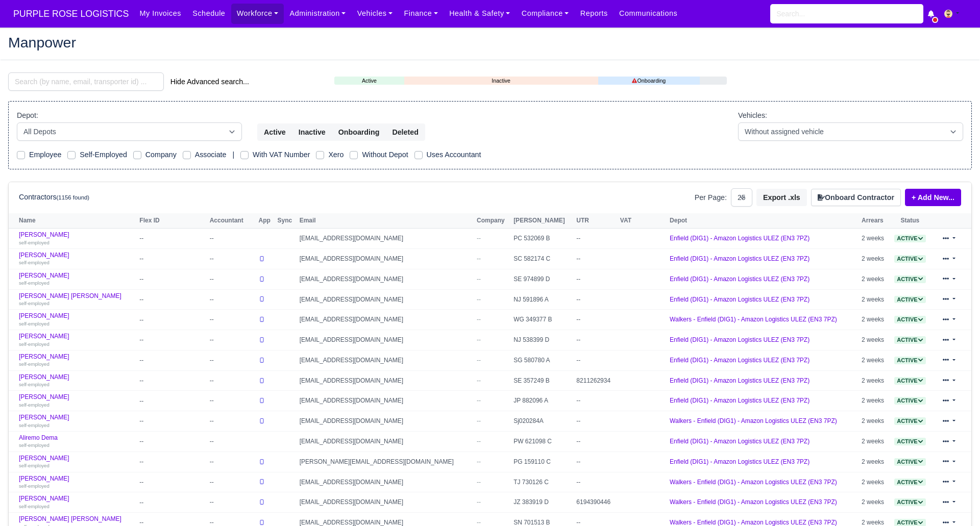 The image size is (980, 526). What do you see at coordinates (359, 132) in the screenshot?
I see `button: Onboarding` at bounding box center [359, 132].